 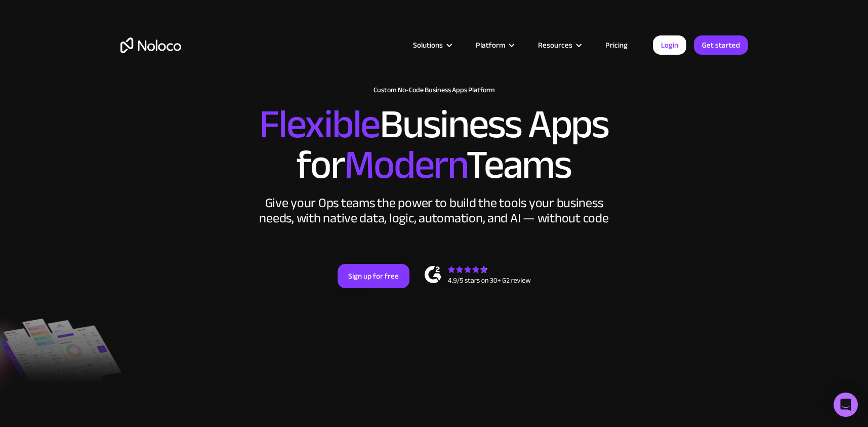 What do you see at coordinates (617, 45) in the screenshot?
I see `a: Pricing` at bounding box center [617, 45].